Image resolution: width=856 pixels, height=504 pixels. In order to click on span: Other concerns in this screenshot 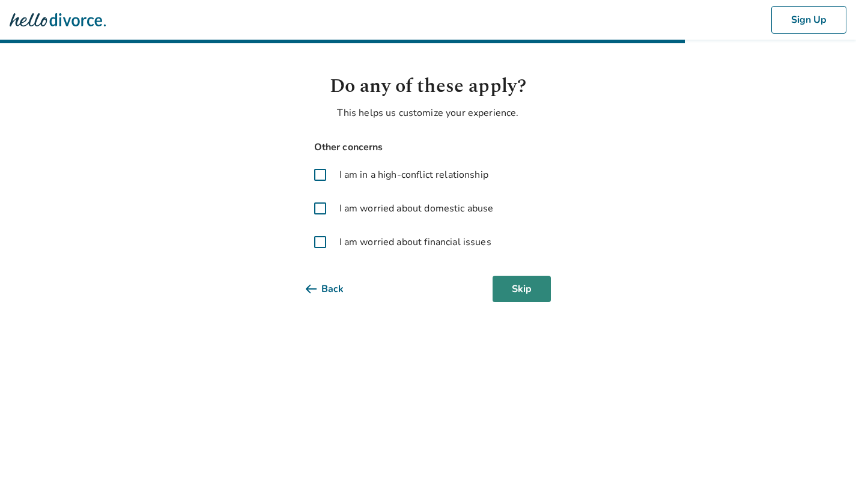, I will do `click(428, 147)`.